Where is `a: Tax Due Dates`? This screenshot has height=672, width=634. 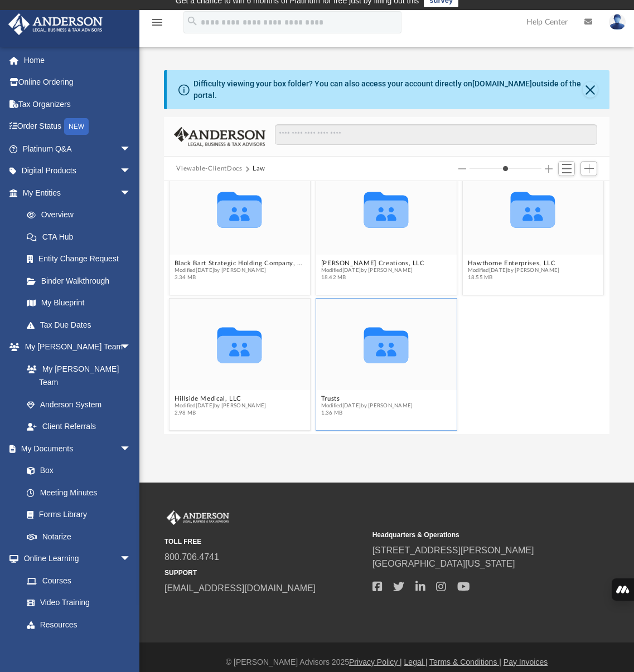 a: Tax Due Dates is located at coordinates (81, 325).